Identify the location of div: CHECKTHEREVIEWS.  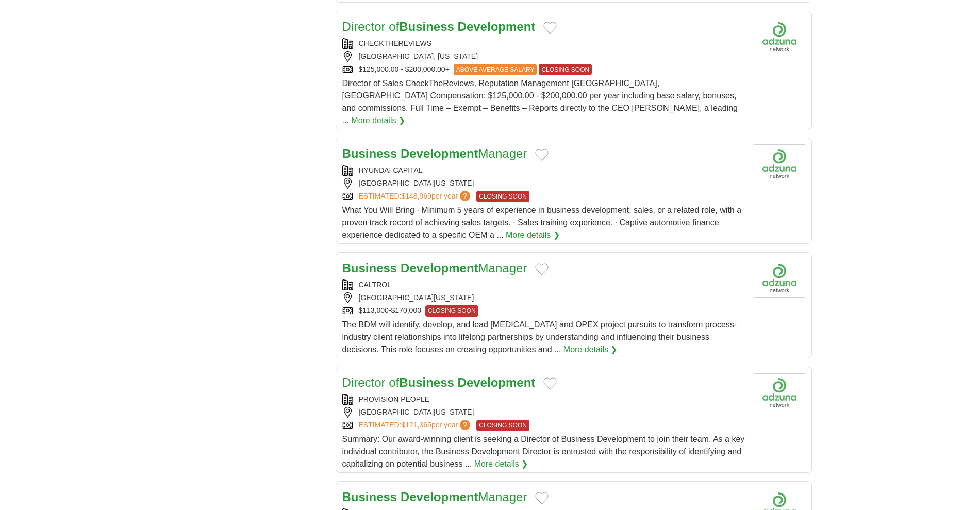
(544, 43).